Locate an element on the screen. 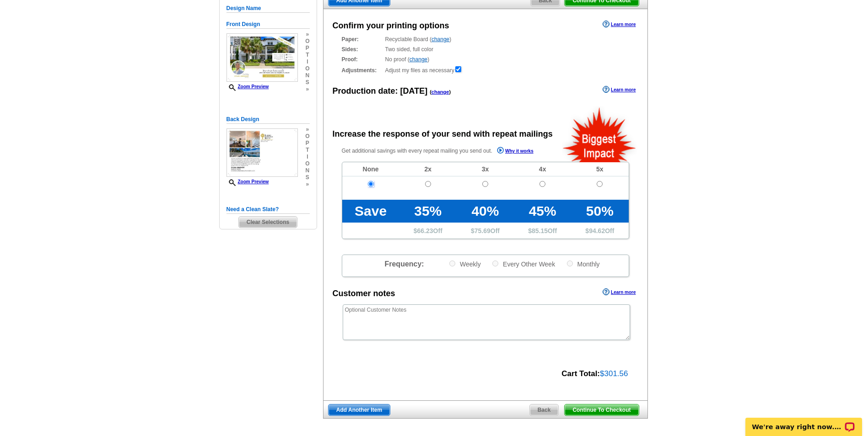 The image size is (868, 436). strong: Adjustments: is located at coordinates (362, 70).